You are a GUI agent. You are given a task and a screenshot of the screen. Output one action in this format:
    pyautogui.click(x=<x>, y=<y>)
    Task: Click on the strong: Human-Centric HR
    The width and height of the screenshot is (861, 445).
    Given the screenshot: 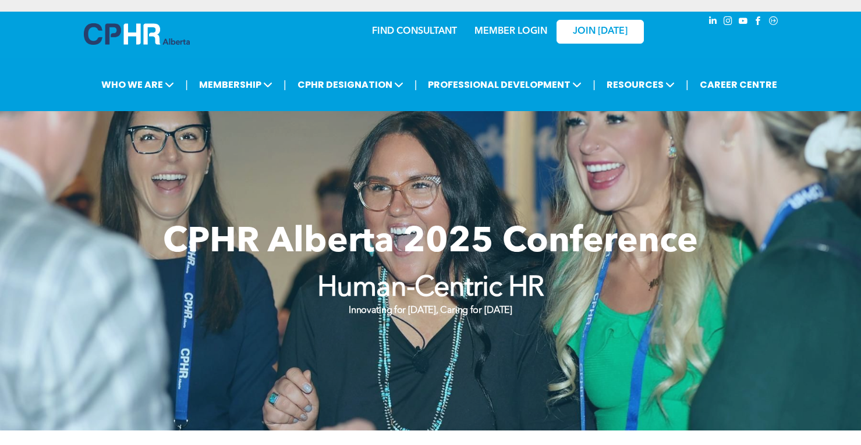 What is the action you would take?
    pyautogui.click(x=431, y=289)
    